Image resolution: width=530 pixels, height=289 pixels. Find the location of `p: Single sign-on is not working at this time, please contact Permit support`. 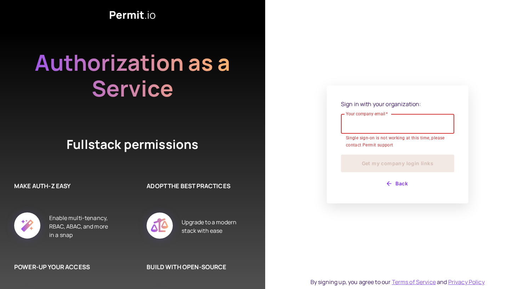

p: Single sign-on is not working at this time, please contact Permit support is located at coordinates (398, 142).